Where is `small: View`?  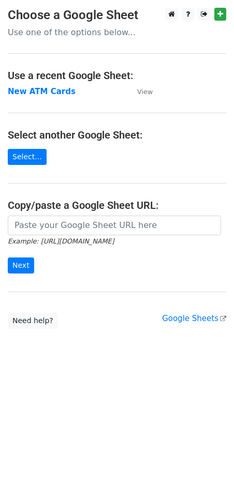 small: View is located at coordinates (145, 92).